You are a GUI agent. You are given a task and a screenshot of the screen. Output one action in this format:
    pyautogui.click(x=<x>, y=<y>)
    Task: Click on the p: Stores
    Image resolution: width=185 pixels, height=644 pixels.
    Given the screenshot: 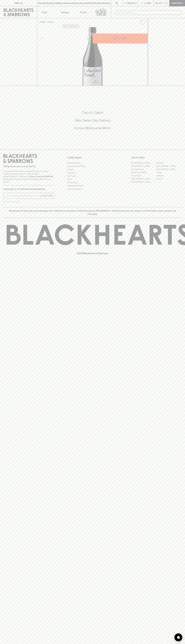 What is the action you would take?
    pyautogui.click(x=84, y=12)
    